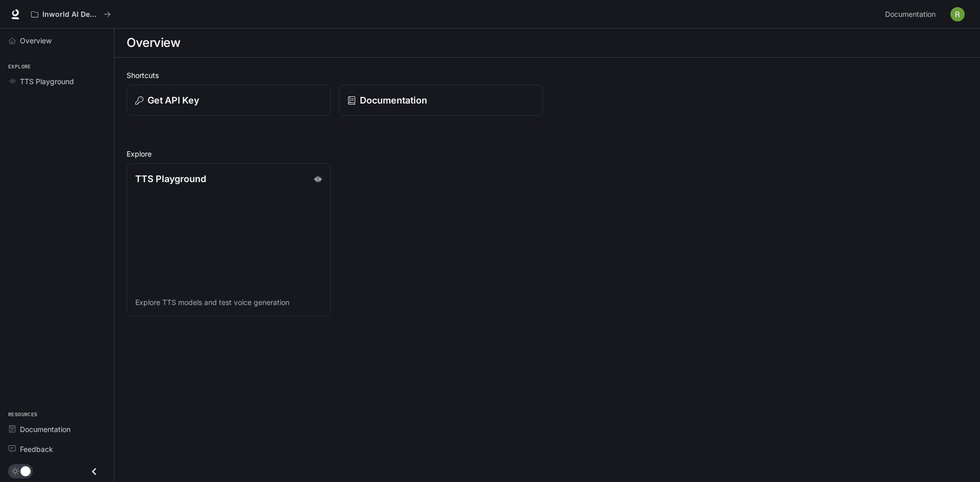 The height and width of the screenshot is (482, 980). Describe the element at coordinates (228, 302) in the screenshot. I see `p: Explore TTS models and test voice generation` at that location.